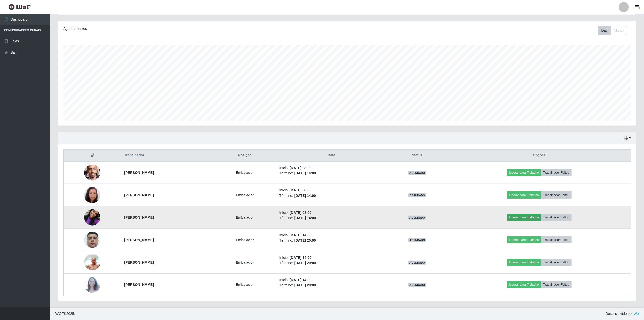 The height and width of the screenshot is (320, 644). Describe the element at coordinates (179, 29) in the screenshot. I see `div: Agendamentos` at that location.